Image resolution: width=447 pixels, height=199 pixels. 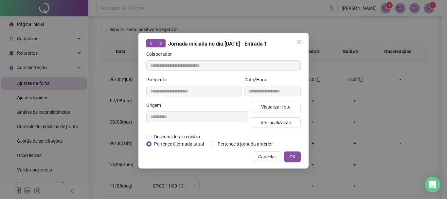 What do you see at coordinates (276, 122) in the screenshot?
I see `span: Ver localização` at bounding box center [276, 122].